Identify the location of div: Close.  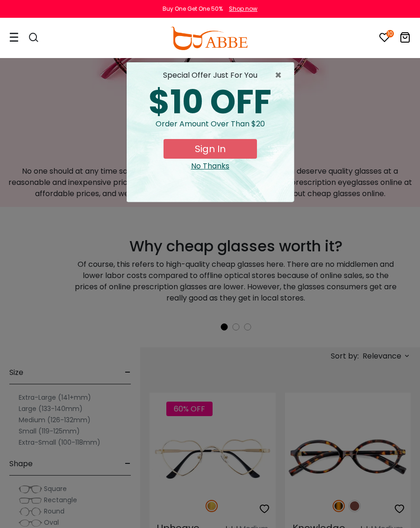
(210, 166).